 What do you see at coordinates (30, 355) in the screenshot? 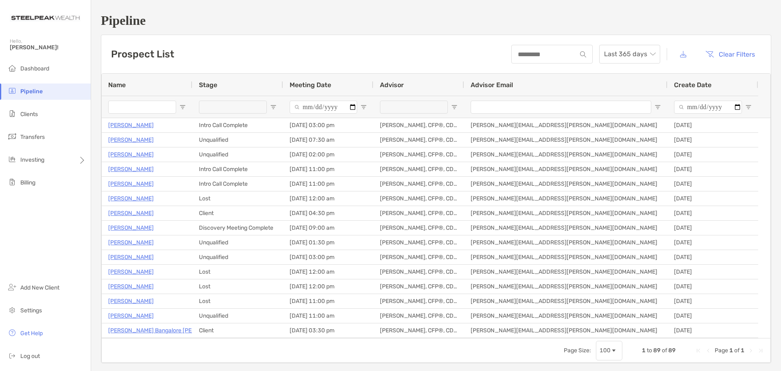
I see `span: Log out` at bounding box center [30, 355].